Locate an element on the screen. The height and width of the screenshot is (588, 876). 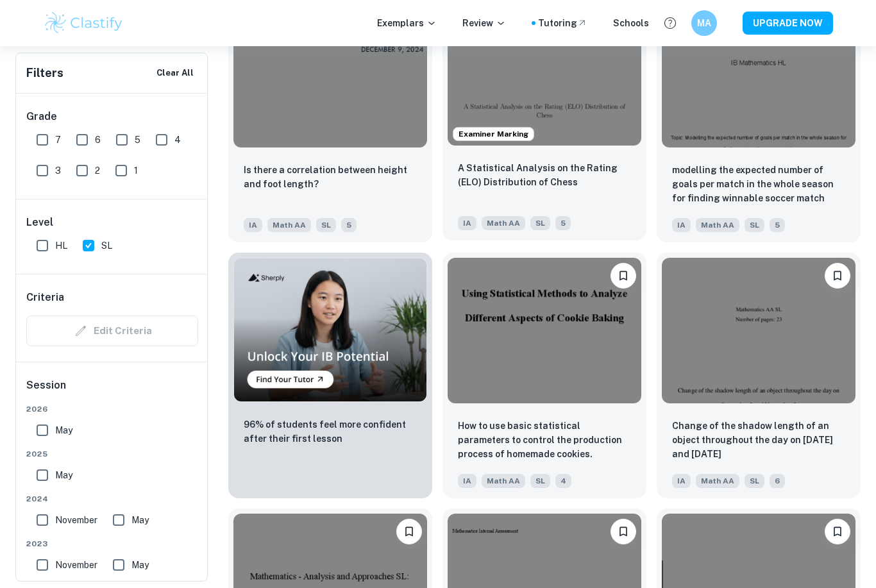
button: MA is located at coordinates (705, 23).